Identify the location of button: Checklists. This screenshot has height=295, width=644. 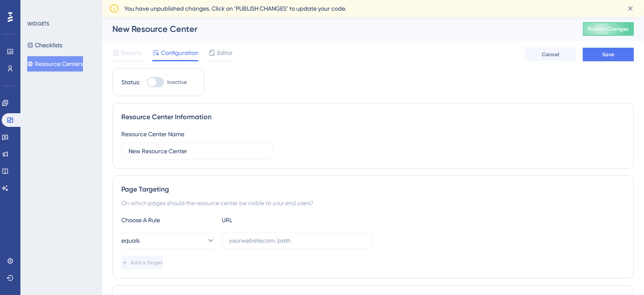
(45, 45).